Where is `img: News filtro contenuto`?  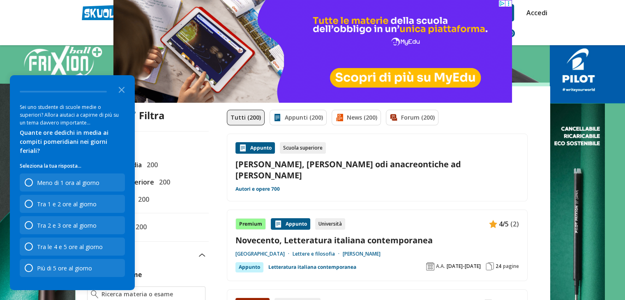
img: News filtro contenuto is located at coordinates (340, 118).